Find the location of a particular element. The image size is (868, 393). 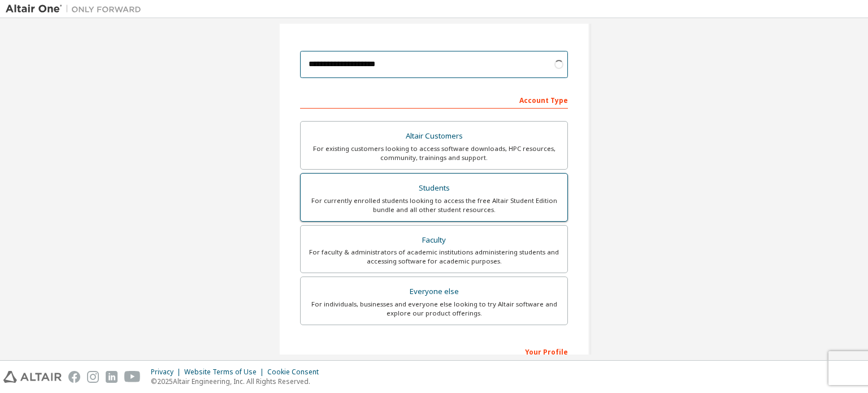

div: Privacy is located at coordinates (167, 372).